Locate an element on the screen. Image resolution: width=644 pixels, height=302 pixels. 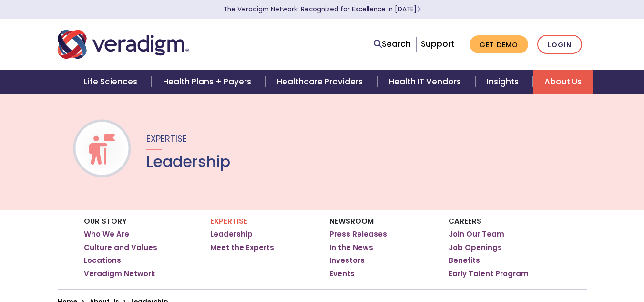
span: Expertise is located at coordinates (166, 138).